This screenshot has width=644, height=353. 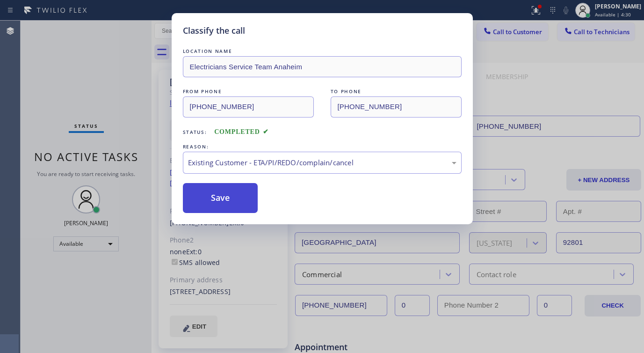 What do you see at coordinates (322, 146) in the screenshot?
I see `div: REASON:` at bounding box center [322, 146].